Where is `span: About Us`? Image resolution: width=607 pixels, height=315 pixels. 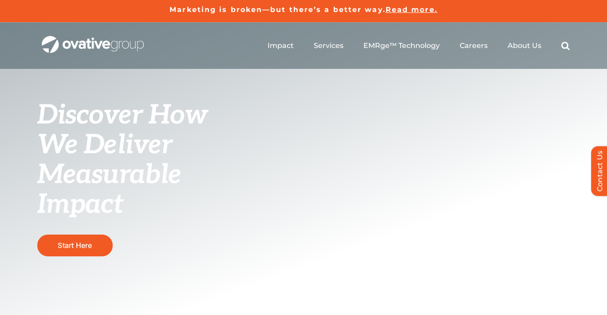 span: About Us is located at coordinates (525, 46).